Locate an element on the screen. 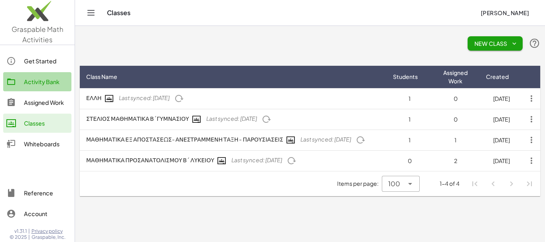 The image size is (545, 242). div: Reference is located at coordinates (46, 193).